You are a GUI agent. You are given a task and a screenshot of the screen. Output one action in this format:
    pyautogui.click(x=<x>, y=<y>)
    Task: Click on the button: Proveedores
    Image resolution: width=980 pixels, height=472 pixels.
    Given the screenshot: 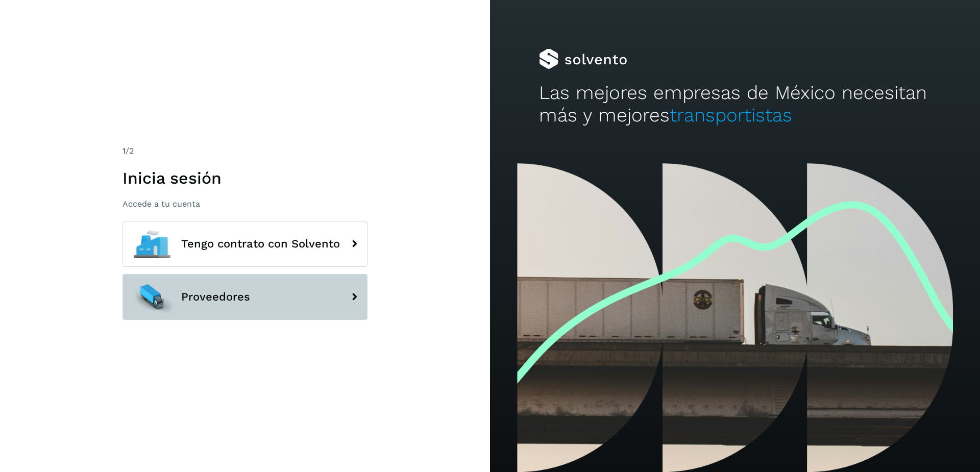 What is the action you would take?
    pyautogui.click(x=245, y=297)
    